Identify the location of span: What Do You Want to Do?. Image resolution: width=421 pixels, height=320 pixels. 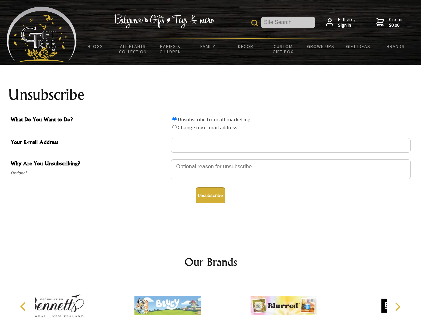
(89, 120).